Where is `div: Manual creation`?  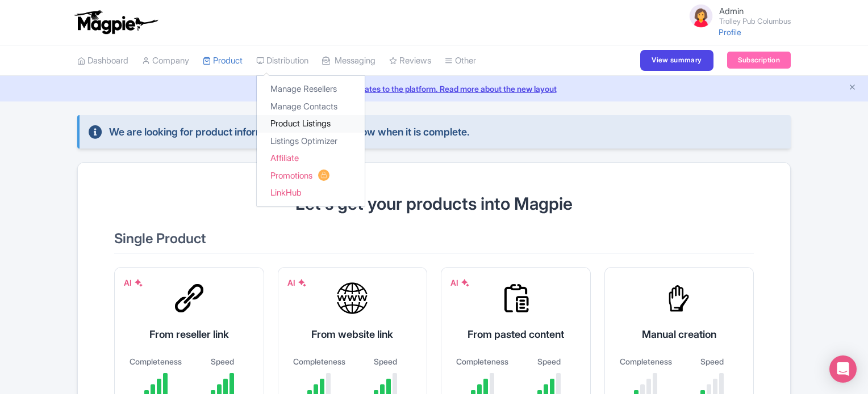 div: Manual creation is located at coordinates (679, 334).